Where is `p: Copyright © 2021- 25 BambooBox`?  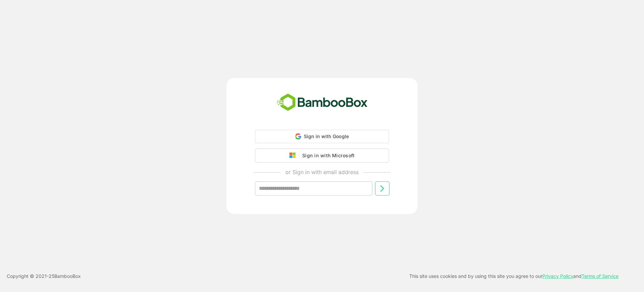
p: Copyright © 2021- 25 BambooBox is located at coordinates (44, 276).